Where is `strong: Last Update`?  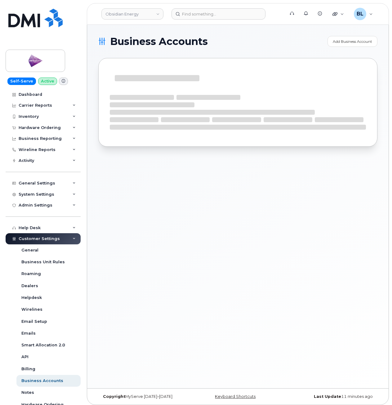 strong: Last Update is located at coordinates (327, 396).